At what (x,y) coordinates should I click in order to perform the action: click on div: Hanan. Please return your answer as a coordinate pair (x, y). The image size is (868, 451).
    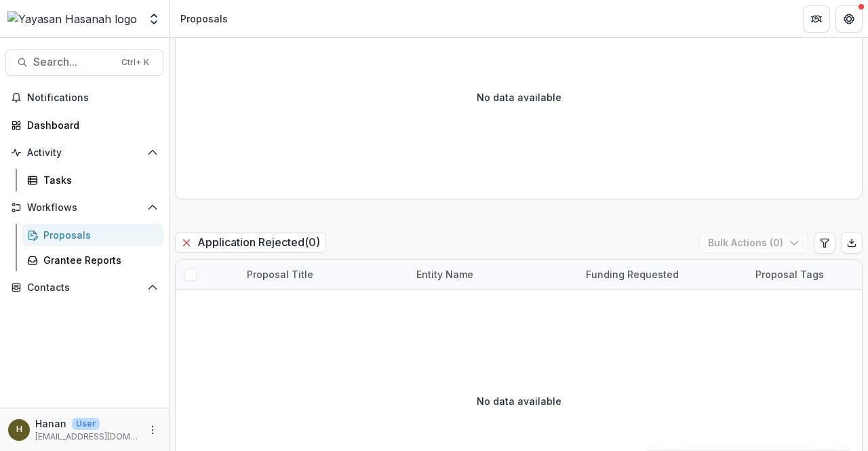
    Looking at the image, I should click on (19, 429).